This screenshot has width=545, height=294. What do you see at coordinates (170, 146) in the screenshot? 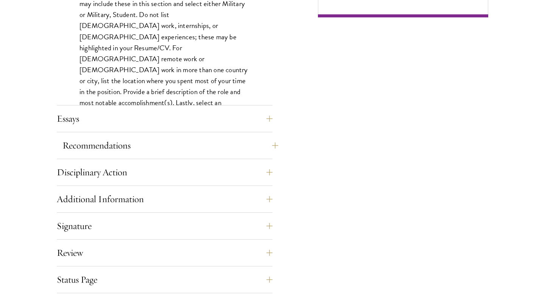
I see `button: Recommendations` at bounding box center [170, 146].